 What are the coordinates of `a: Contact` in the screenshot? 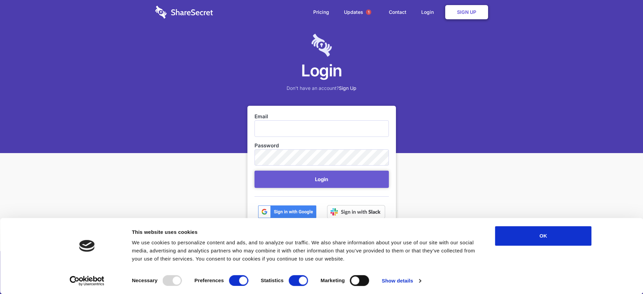 It's located at (398, 12).